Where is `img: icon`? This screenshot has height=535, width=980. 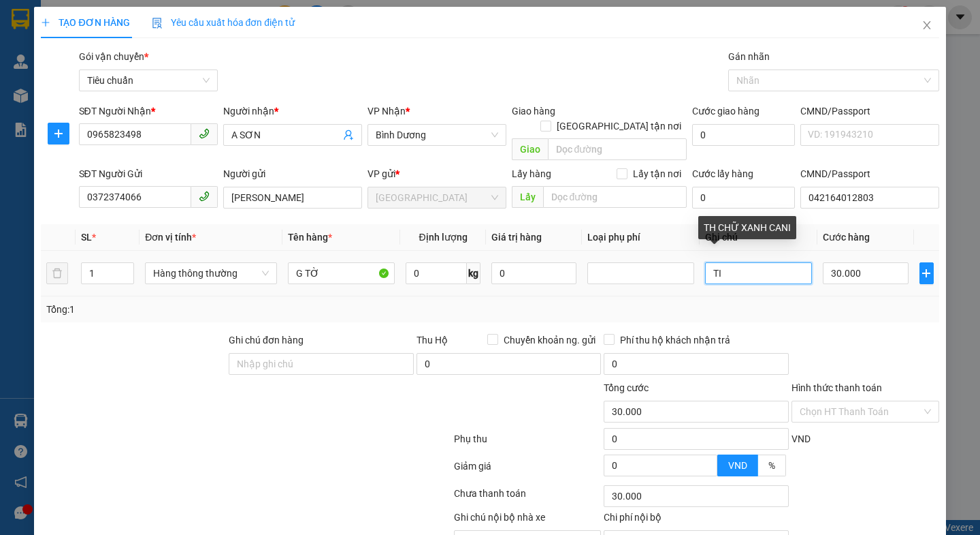
img: icon is located at coordinates (157, 23).